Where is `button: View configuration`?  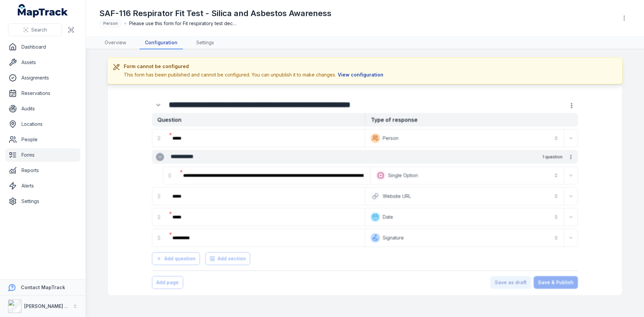 button: View configuration is located at coordinates (361, 75).